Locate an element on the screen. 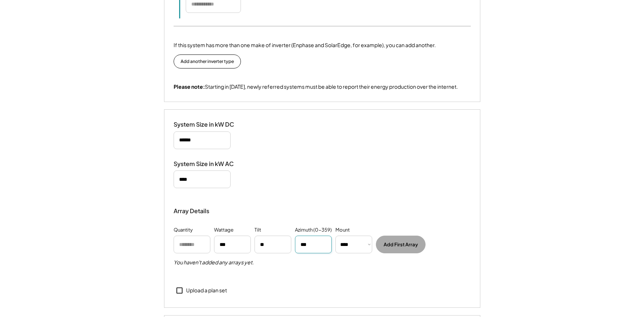 Image resolution: width=644 pixels, height=317 pixels. div: System Size in kW AC is located at coordinates (210, 164).